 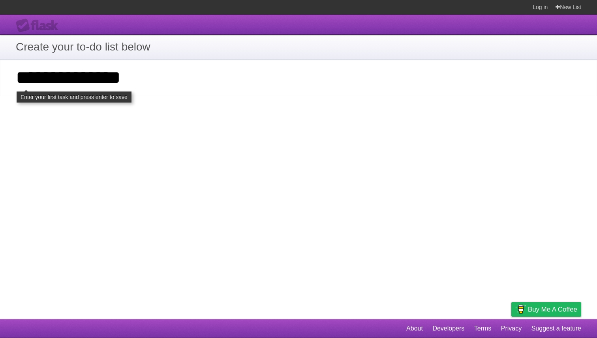 I want to click on span: Buy me a coffee, so click(x=552, y=309).